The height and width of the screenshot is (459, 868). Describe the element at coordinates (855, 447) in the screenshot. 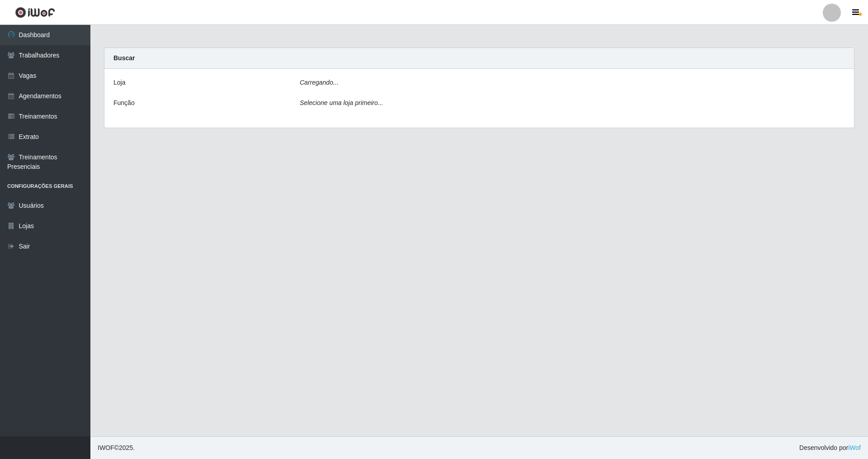

I see `a: iWof` at that location.